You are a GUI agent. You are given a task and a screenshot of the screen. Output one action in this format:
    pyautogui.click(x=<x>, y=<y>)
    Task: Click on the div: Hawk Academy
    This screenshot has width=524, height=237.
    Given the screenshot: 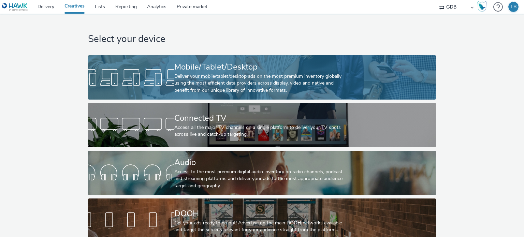 What is the action you would take?
    pyautogui.click(x=482, y=7)
    